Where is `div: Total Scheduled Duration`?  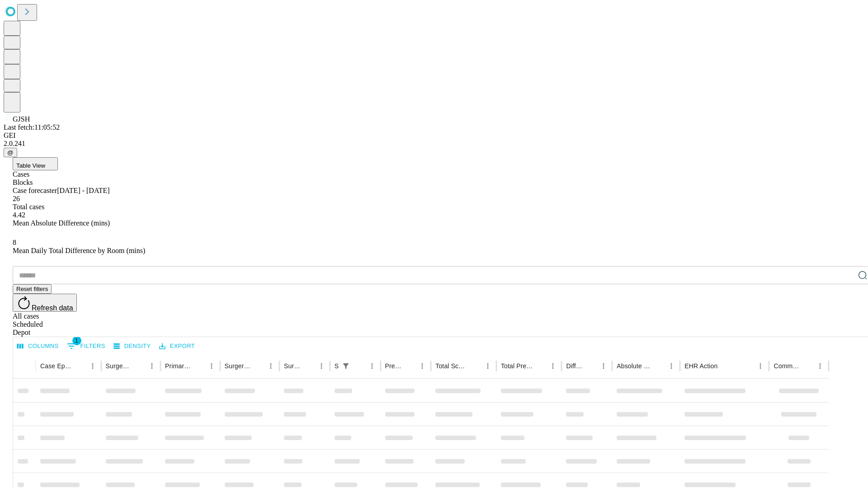
div: Total Scheduled Duration is located at coordinates (452, 366).